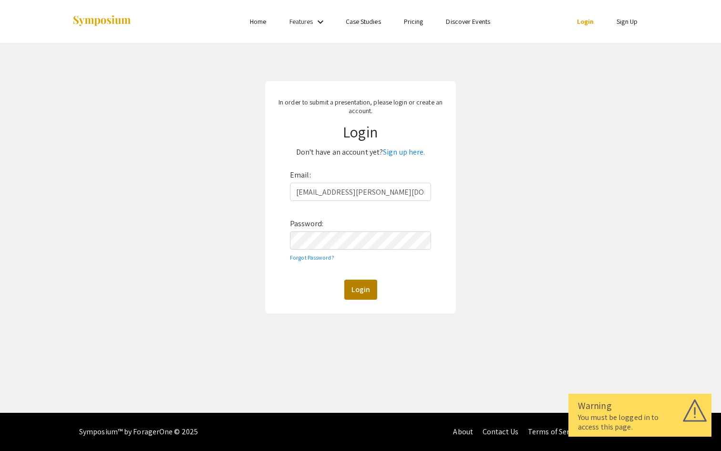 This screenshot has height=451, width=721. I want to click on a: Login, so click(586, 21).